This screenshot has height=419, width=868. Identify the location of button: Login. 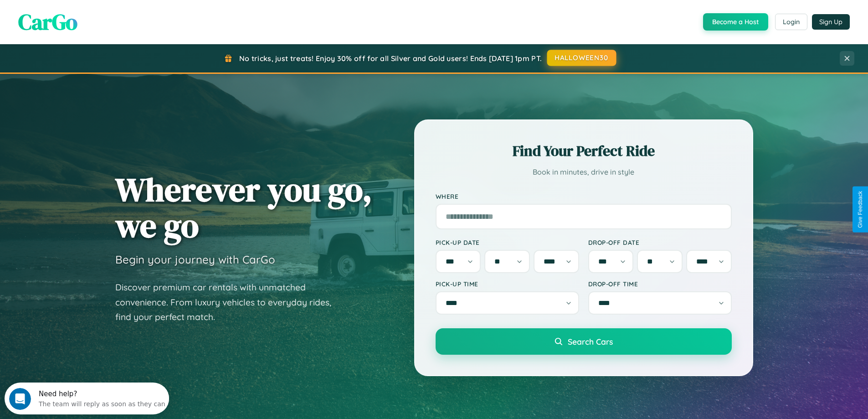
(791, 22).